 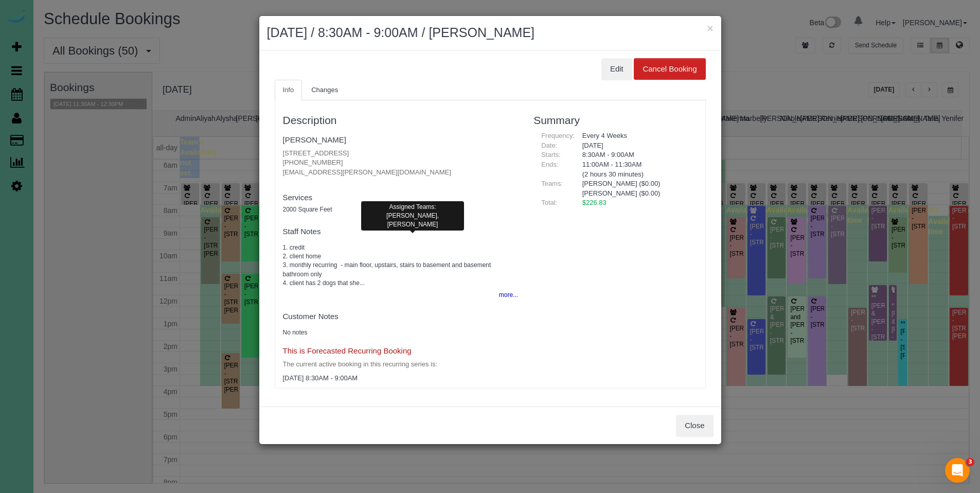 I want to click on span: Frequency:, so click(x=558, y=135).